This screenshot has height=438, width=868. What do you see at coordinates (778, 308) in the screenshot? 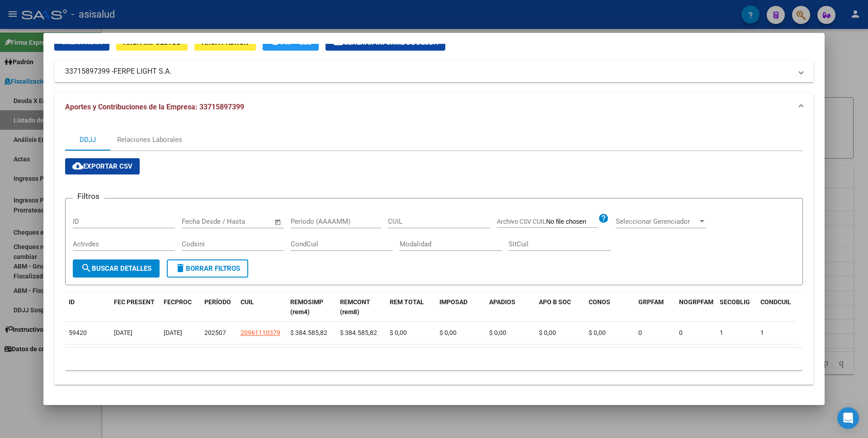
I see `datatable-header-cell: CONDCUIL` at bounding box center [778, 308].